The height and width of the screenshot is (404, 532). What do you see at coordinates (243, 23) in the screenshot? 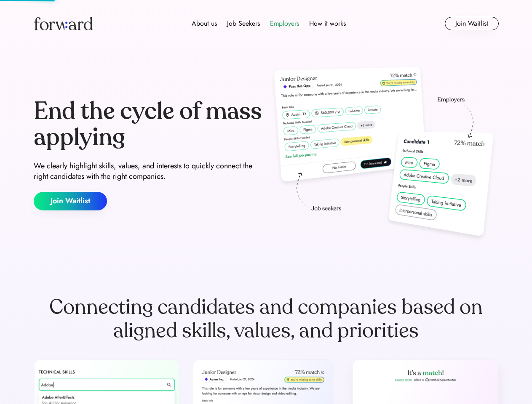
I see `div: Job Seekers` at bounding box center [243, 23].